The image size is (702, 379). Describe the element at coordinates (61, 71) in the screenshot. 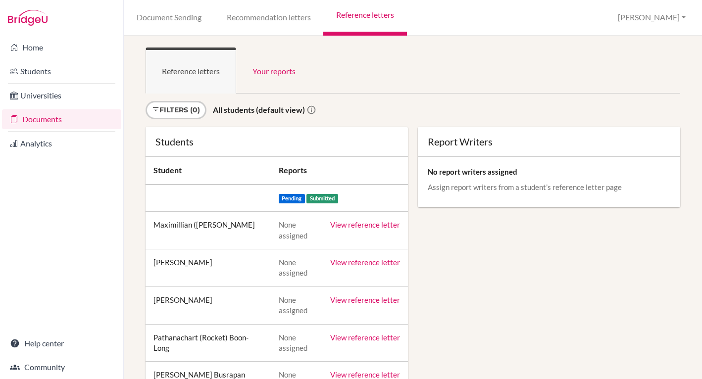

I see `a: Students` at that location.